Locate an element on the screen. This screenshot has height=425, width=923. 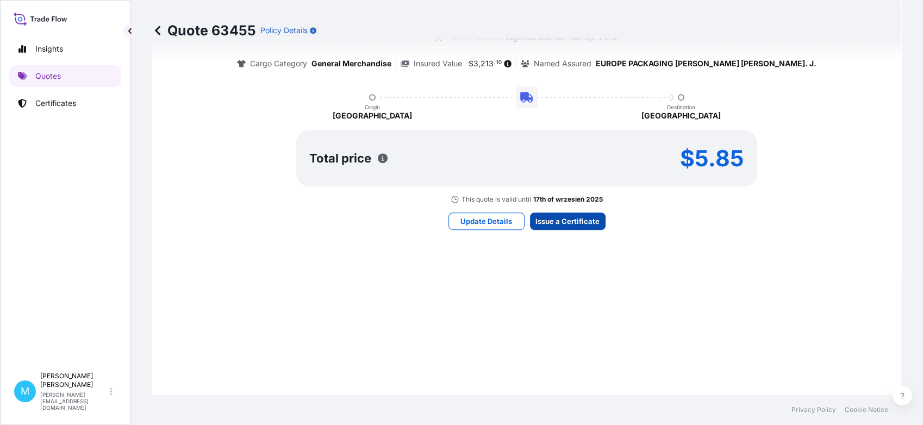
p: Update Details is located at coordinates (486, 221).